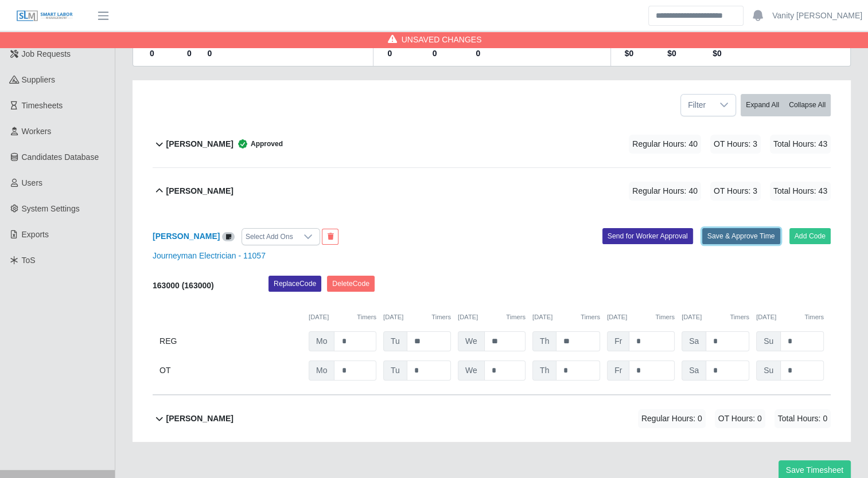 The image size is (868, 478). What do you see at coordinates (43, 106) in the screenshot?
I see `span: Timesheets` at bounding box center [43, 106].